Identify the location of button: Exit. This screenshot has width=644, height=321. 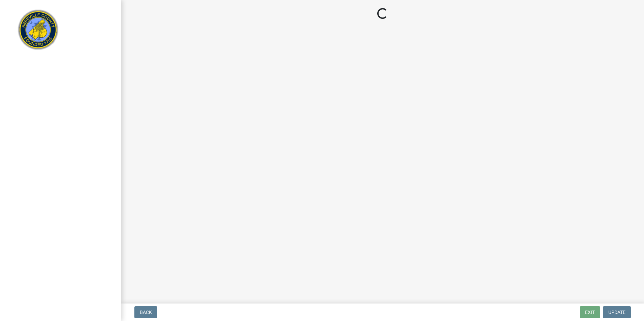
(590, 313).